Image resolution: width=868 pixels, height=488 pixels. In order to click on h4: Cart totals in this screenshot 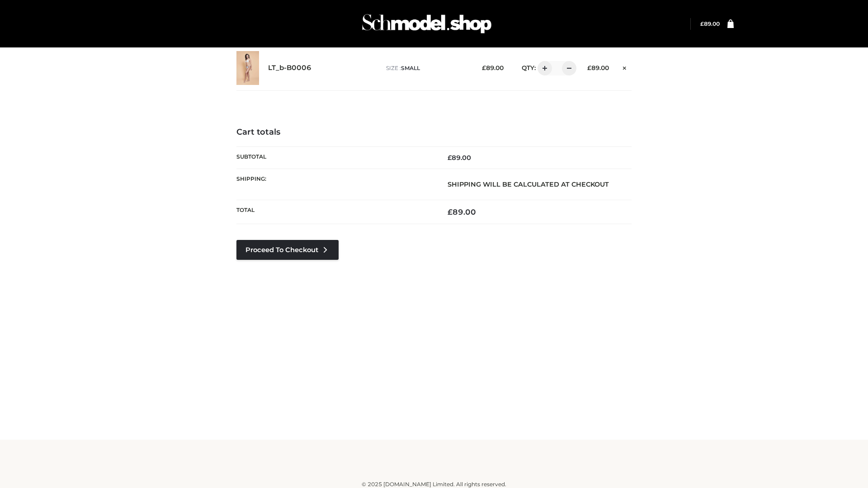, I will do `click(434, 133)`.